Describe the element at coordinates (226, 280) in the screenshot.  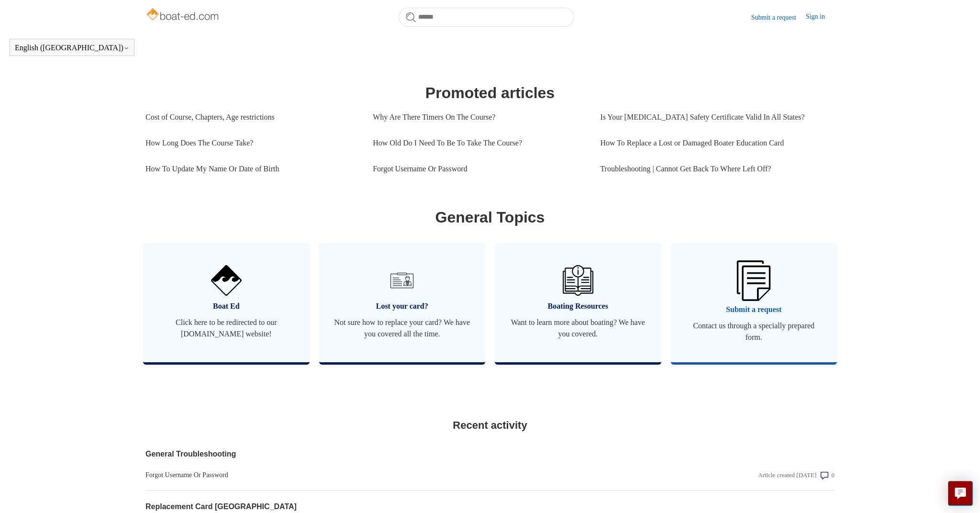
I see `img: 01HZPCYVNCVF44JPJQE4DN11EA` at that location.